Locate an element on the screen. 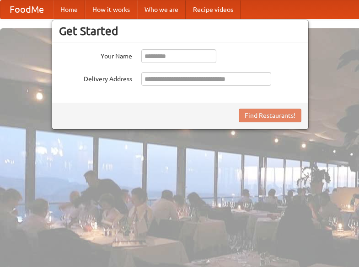 The image size is (359, 267). a: Recipe videos is located at coordinates (213, 10).